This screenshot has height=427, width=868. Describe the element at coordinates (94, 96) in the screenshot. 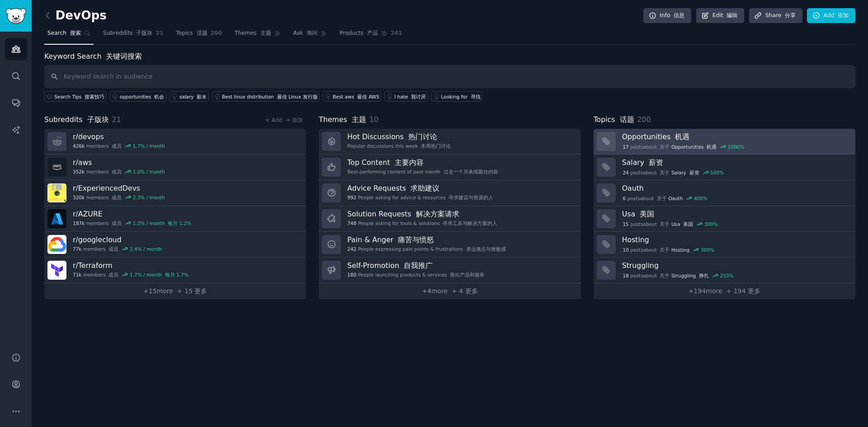

I see `font: 搜索技巧` at that location.